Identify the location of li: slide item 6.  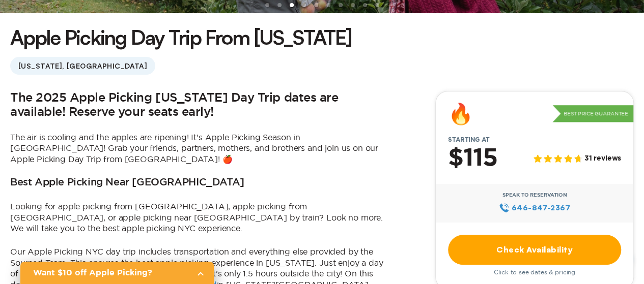
(328, 5).